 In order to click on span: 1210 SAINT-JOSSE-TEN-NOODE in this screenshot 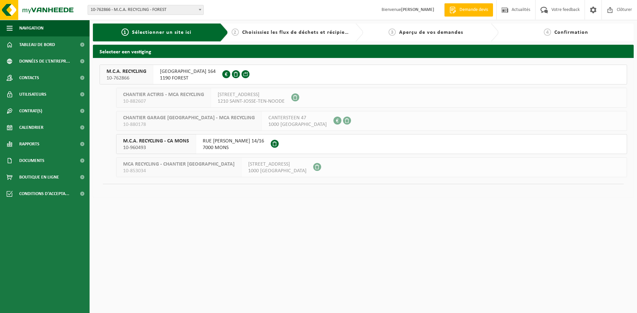, I will do `click(251, 102)`.